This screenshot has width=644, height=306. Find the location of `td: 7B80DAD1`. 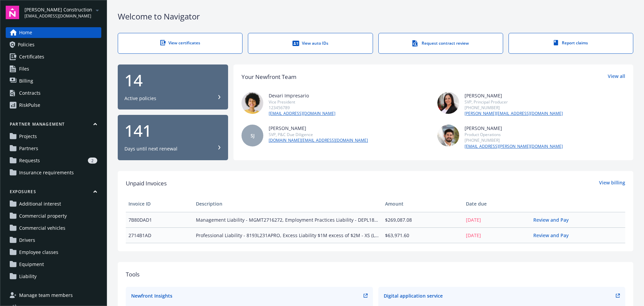

td: 7B80DAD1 is located at coordinates (159, 219).